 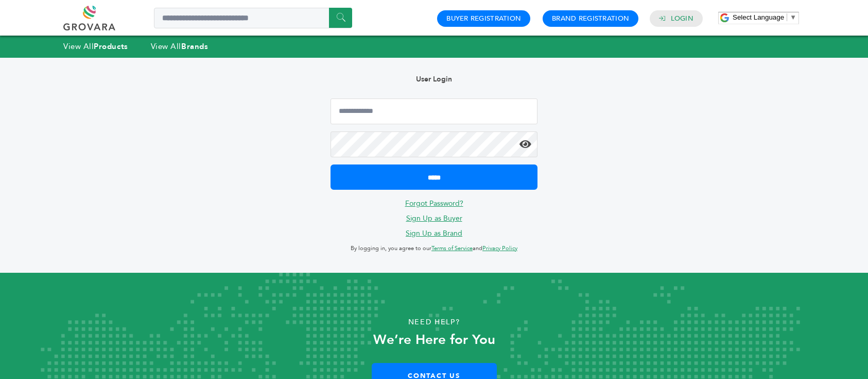 I want to click on a: Forgot Password?, so click(x=434, y=203).